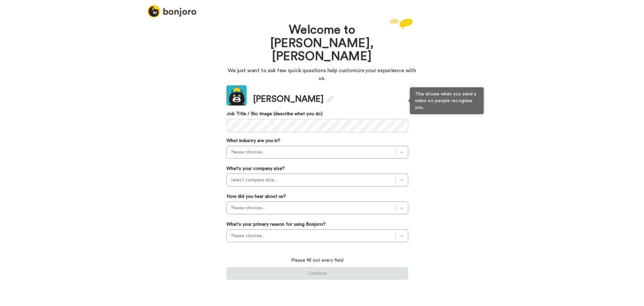  What do you see at coordinates (401, 24) in the screenshot?
I see `img: reply.svg` at bounding box center [401, 24].